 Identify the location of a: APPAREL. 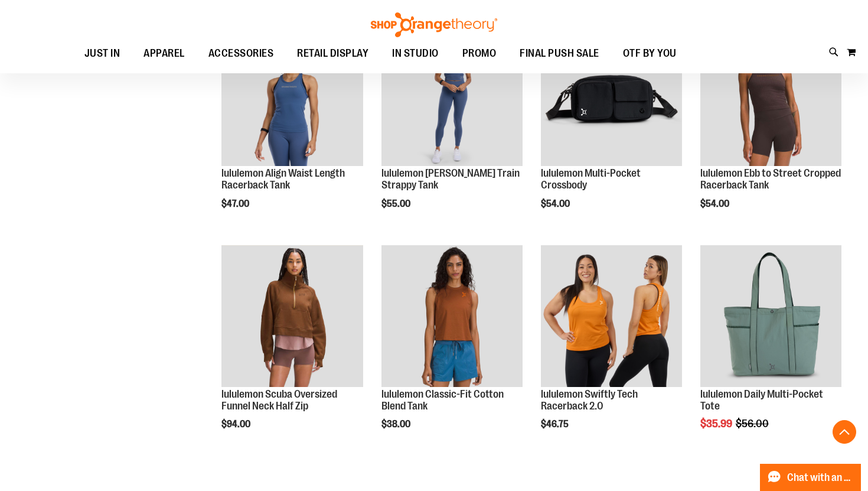
(164, 53).